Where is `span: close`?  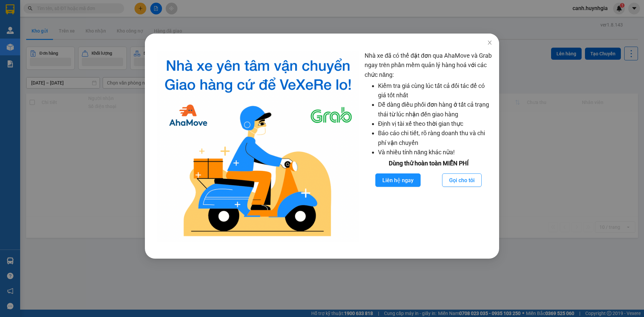 span: close is located at coordinates (490, 42).